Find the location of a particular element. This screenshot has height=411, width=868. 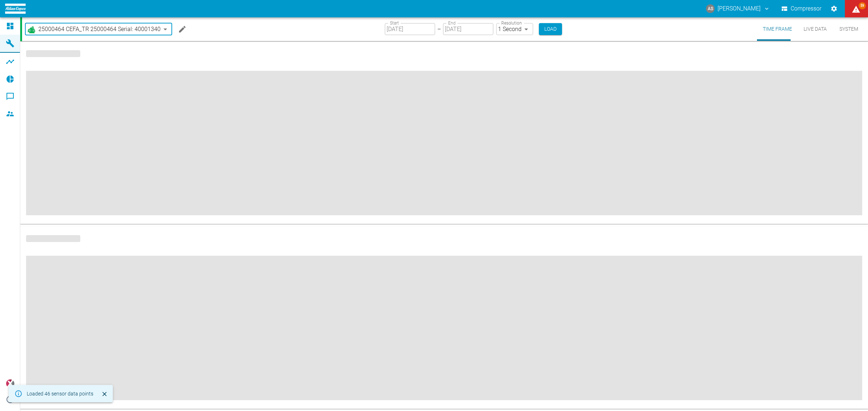

button: Settings is located at coordinates (834, 8).